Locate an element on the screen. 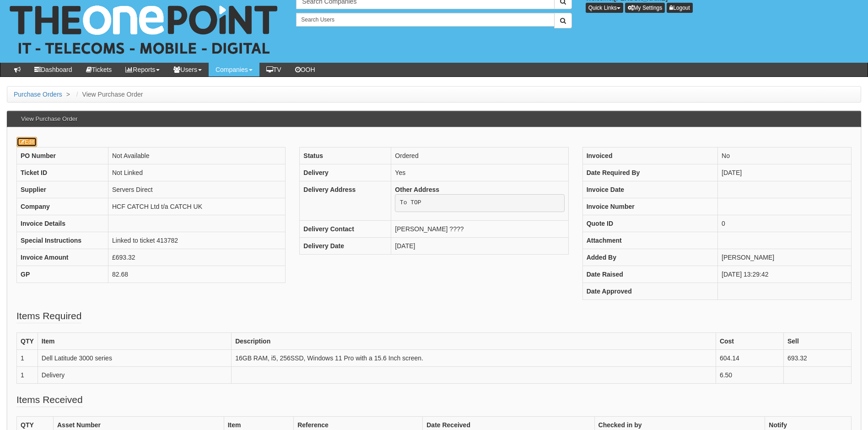 This screenshot has width=868, height=430. th: Date Approved is located at coordinates (650, 291).